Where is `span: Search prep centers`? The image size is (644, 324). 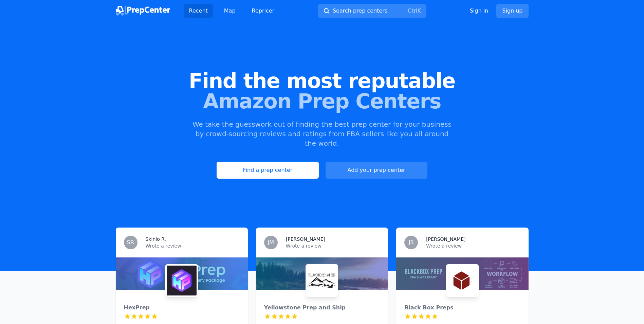
span: Search prep centers is located at coordinates (360, 11).